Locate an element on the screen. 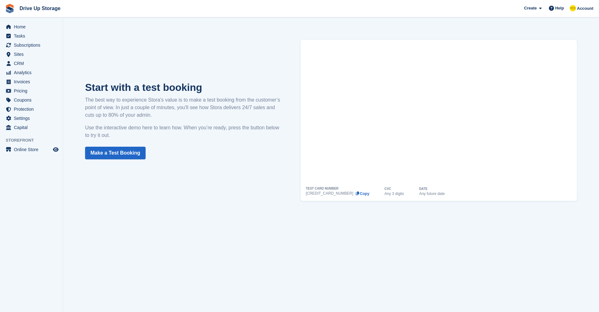 The height and width of the screenshot is (312, 599). a: Drive Up Storage is located at coordinates (40, 8).